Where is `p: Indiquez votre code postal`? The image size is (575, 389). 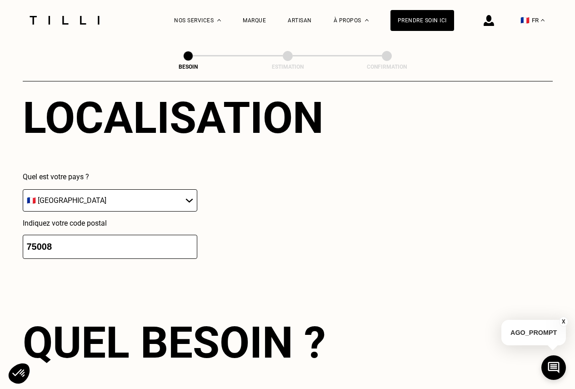
p: Indiquez votre code postal is located at coordinates (110, 223).